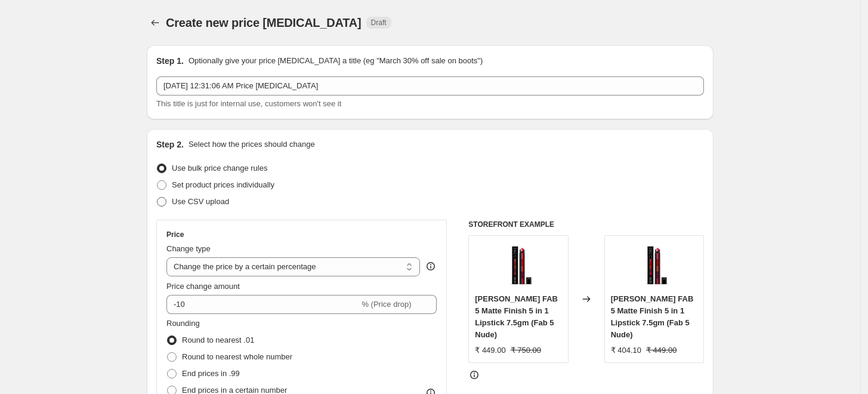 The image size is (868, 394). What do you see at coordinates (263, 304) in the screenshot?
I see `input: -15` at bounding box center [263, 304].